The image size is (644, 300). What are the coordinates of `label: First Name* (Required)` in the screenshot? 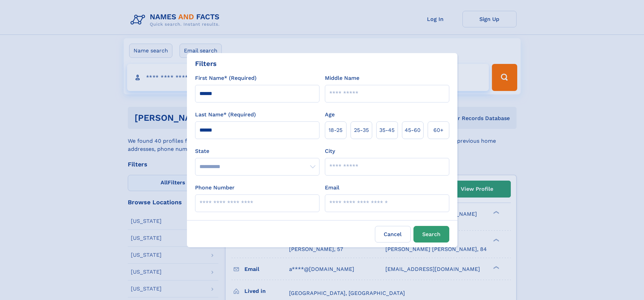 It's located at (226, 78).